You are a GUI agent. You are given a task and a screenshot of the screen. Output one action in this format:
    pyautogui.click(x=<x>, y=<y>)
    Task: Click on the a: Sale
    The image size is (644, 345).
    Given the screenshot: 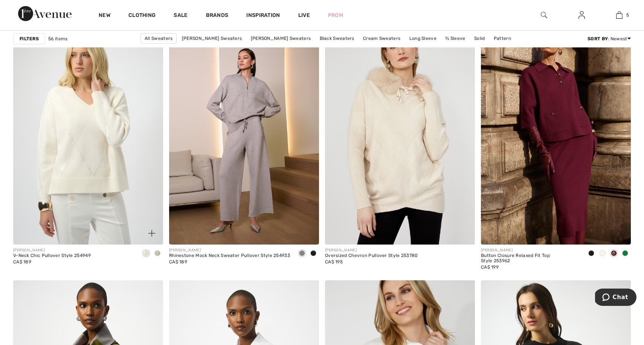 What is the action you would take?
    pyautogui.click(x=180, y=16)
    